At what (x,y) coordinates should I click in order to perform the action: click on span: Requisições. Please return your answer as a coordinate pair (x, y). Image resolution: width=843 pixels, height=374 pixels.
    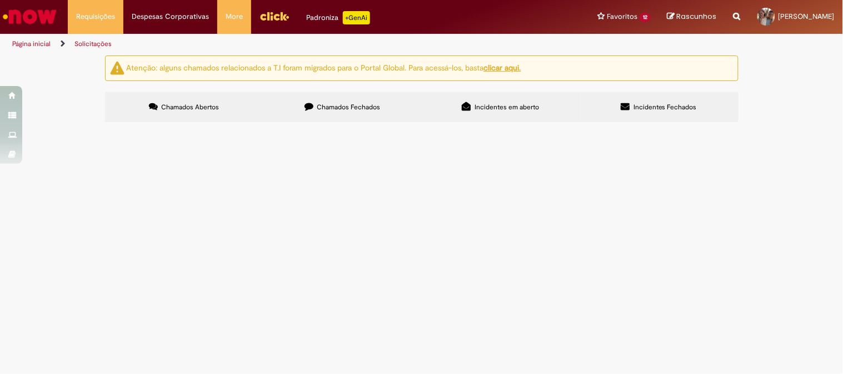
    Looking at the image, I should click on (96, 17).